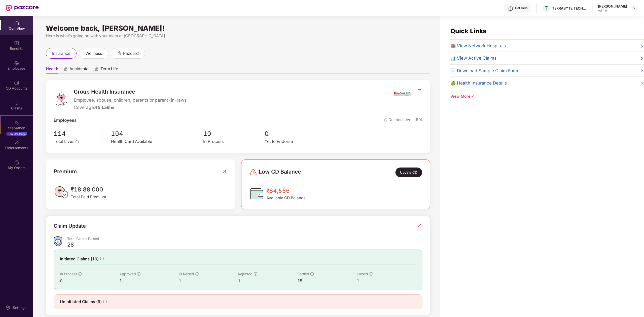 This screenshot has width=644, height=317. Describe the element at coordinates (77, 134) in the screenshot. I see `span: 114` at that location.